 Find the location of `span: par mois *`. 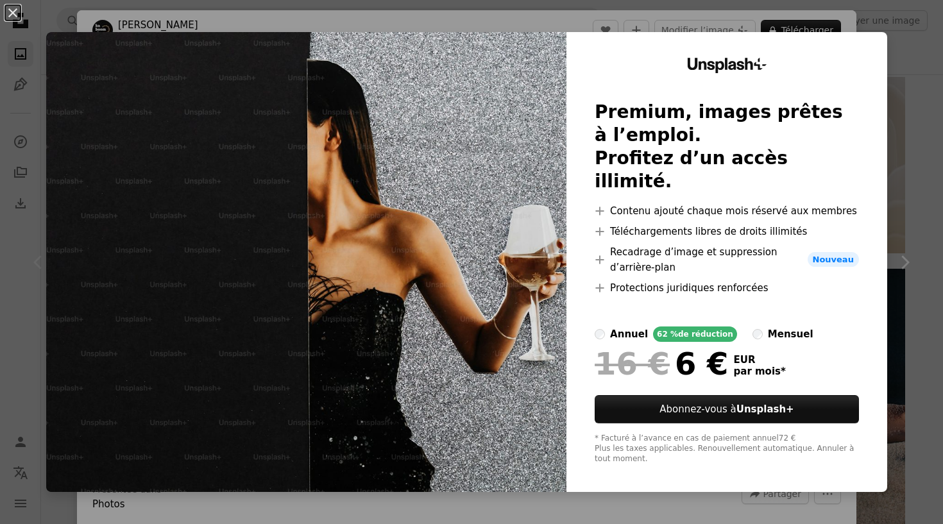

span: par mois * is located at coordinates (760, 372).